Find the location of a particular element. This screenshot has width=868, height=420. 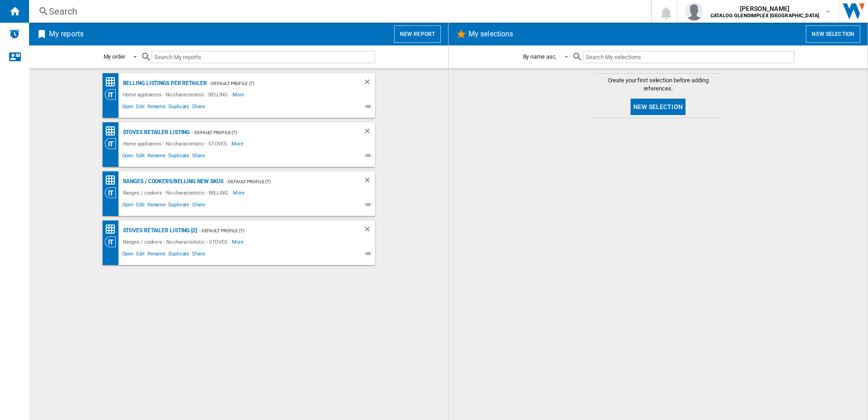

input: Search My reports is located at coordinates (263, 57).